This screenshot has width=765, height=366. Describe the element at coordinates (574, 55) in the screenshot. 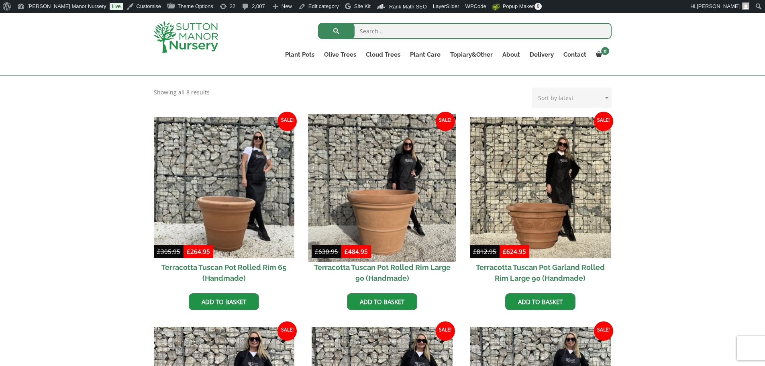

I see `a: Contact` at that location.